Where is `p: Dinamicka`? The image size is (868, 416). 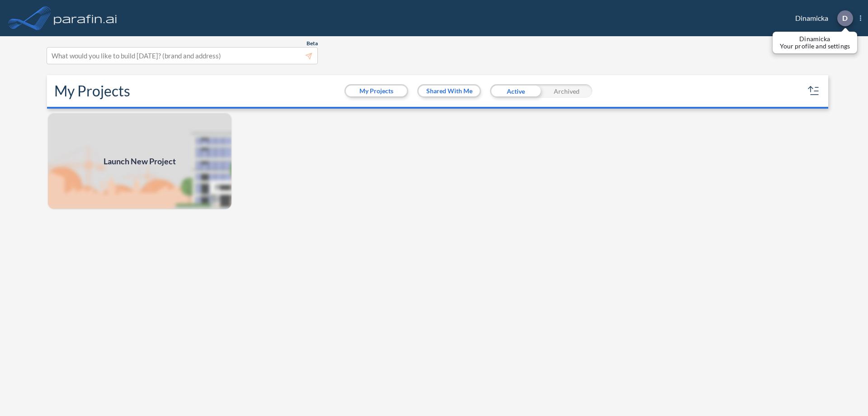 p: Dinamicka is located at coordinates (815, 39).